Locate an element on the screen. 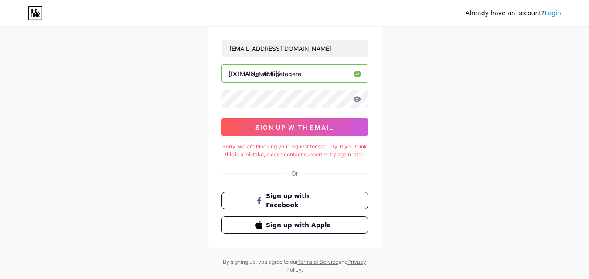 This screenshot has height=279, width=589. input: Email is located at coordinates (295, 48).